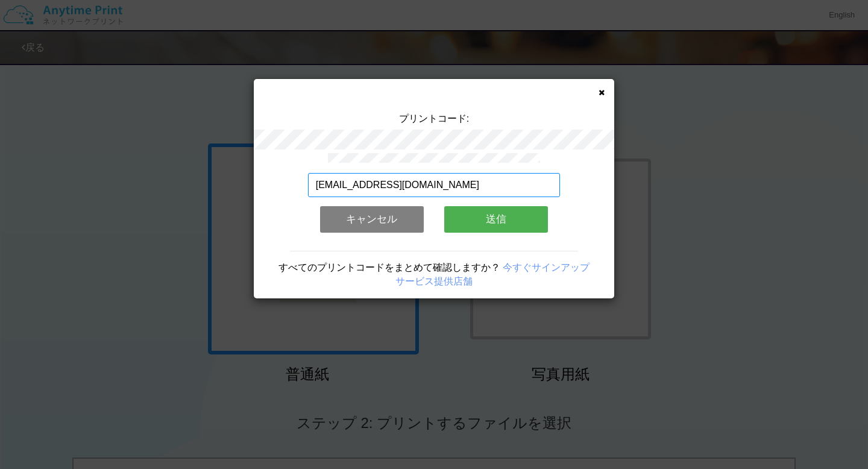  What do you see at coordinates (434, 118) in the screenshot?
I see `span: プリントコード:` at bounding box center [434, 118].